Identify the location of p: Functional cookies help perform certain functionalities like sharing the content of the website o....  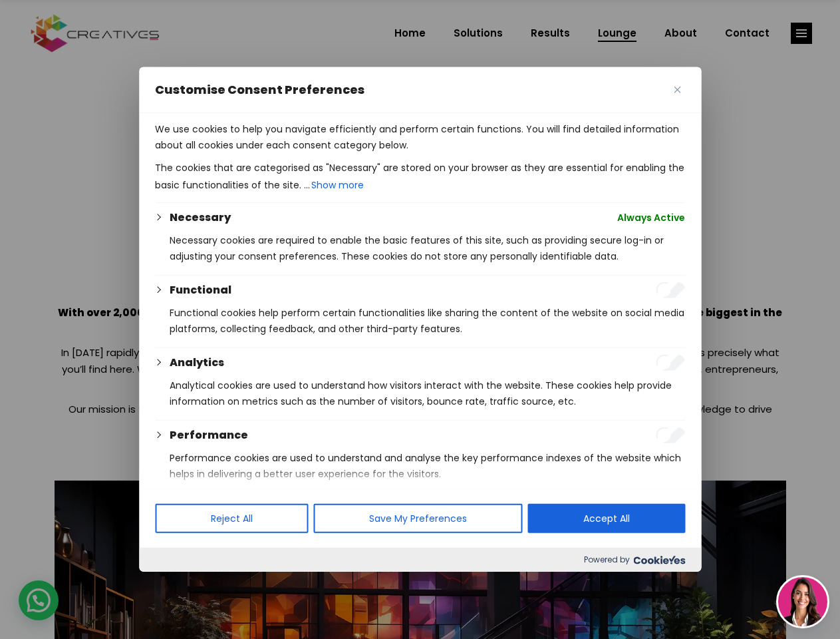
(427, 321).